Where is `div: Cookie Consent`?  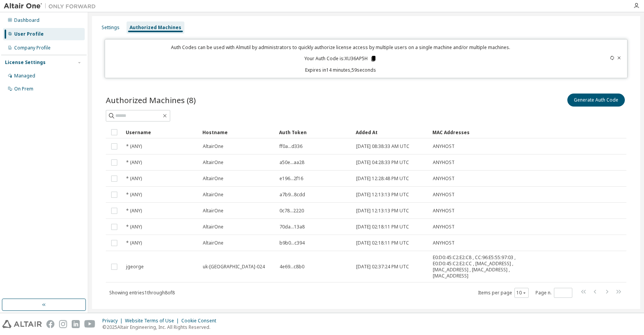 div: Cookie Consent is located at coordinates (201, 321).